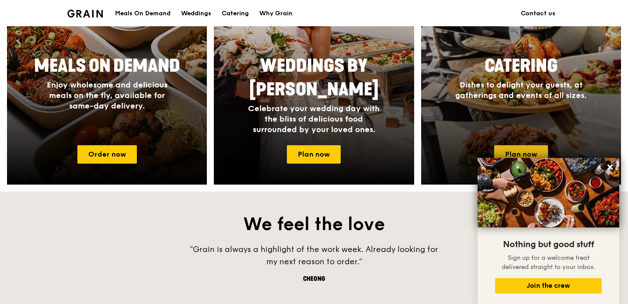  I want to click on a: Order now, so click(107, 154).